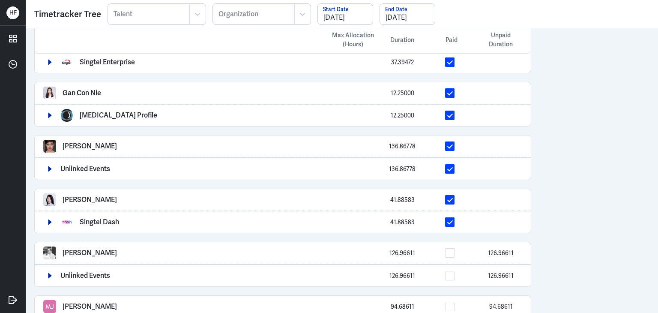 The height and width of the screenshot is (313, 658). Describe the element at coordinates (67, 62) in the screenshot. I see `img: Singtel Enterprise` at that location.